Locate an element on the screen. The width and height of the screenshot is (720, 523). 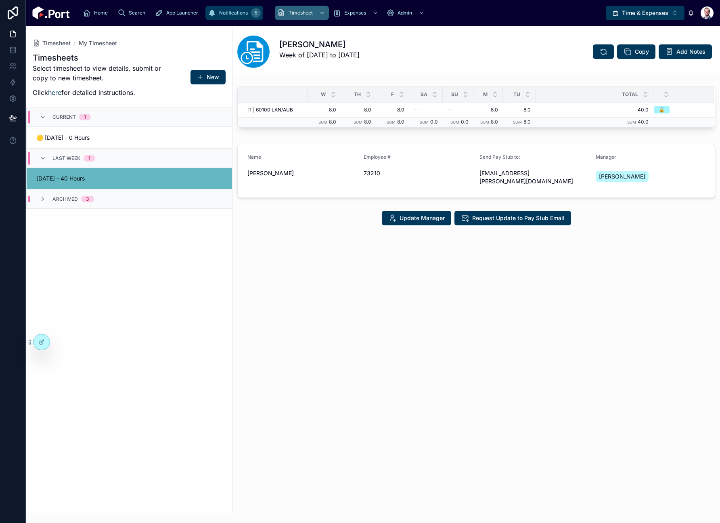
span: Archived is located at coordinates (65, 199).